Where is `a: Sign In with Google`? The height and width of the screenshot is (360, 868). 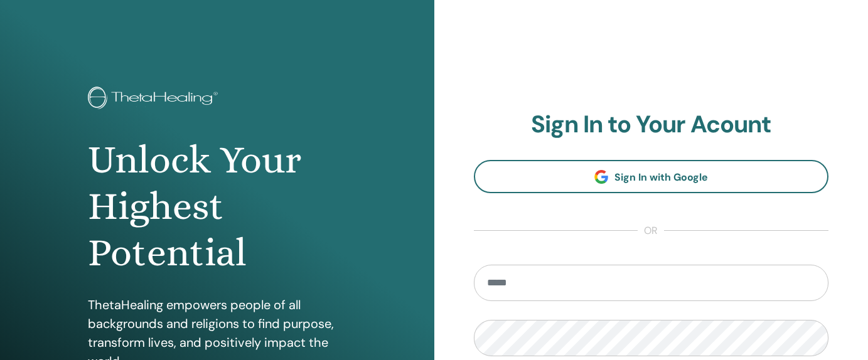 a: Sign In with Google is located at coordinates (651, 176).